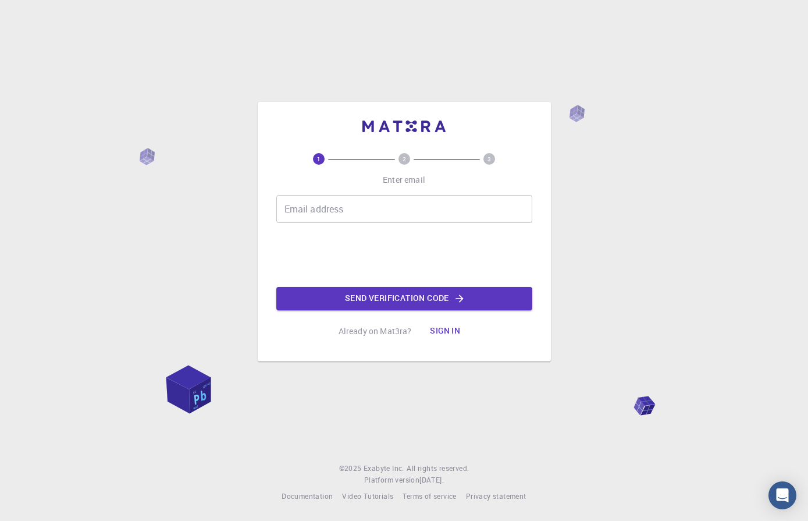 The width and height of the screenshot is (808, 521). Describe the element at coordinates (375, 331) in the screenshot. I see `p: Already on Mat3ra?` at that location.